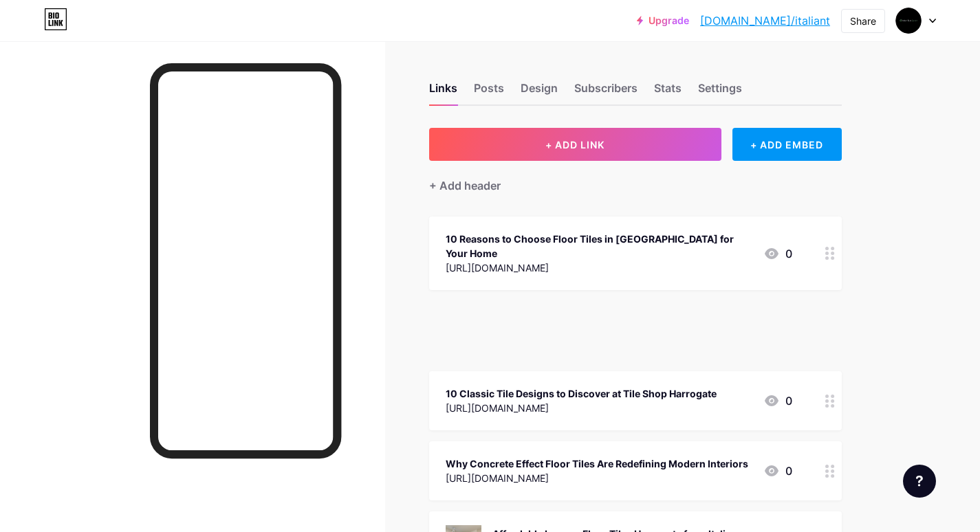  Describe the element at coordinates (581, 393) in the screenshot. I see `div: 10 Classic Tile Designs to Discover at Tile Shop Harrogate` at that location.